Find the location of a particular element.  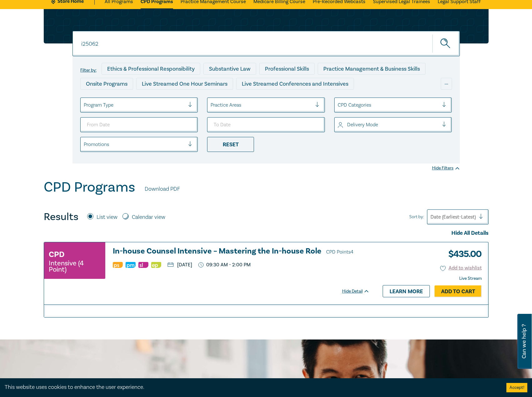

h3: CPD is located at coordinates (57, 254).